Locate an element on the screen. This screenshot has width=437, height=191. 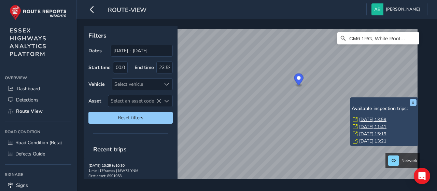
span: Reset filters is located at coordinates (130, 117).